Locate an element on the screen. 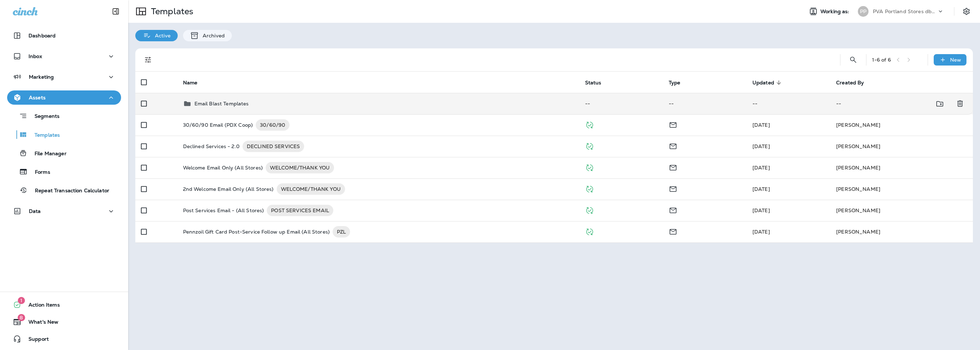 This screenshot has width=980, height=350. button: Assets is located at coordinates (64, 97).